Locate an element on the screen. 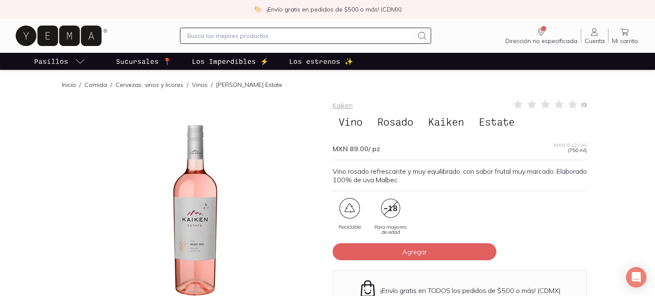 This screenshot has height=296, width=655. p: ¡Envío gratis en pedidos de $500 o más! (CDMX) is located at coordinates (334, 9).